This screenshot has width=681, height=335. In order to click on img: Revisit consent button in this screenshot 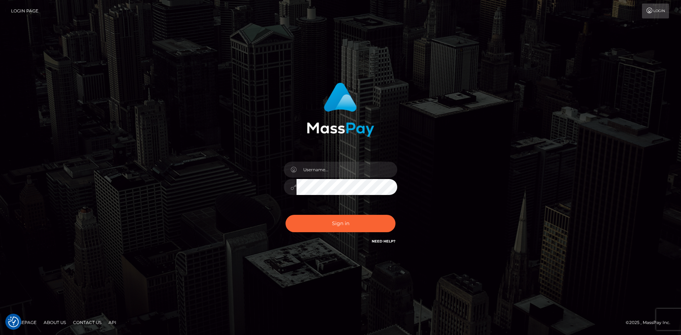, I will do `click(13, 322)`.